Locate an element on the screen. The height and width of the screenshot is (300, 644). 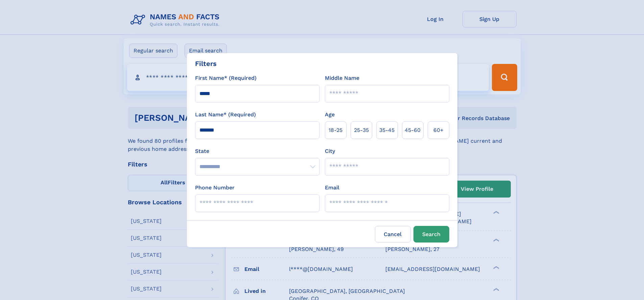
label: First Name* (Required) is located at coordinates (226, 78).